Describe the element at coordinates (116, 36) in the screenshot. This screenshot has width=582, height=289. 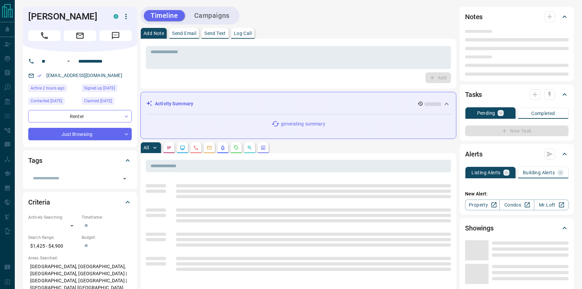
I see `span: Message` at that location.